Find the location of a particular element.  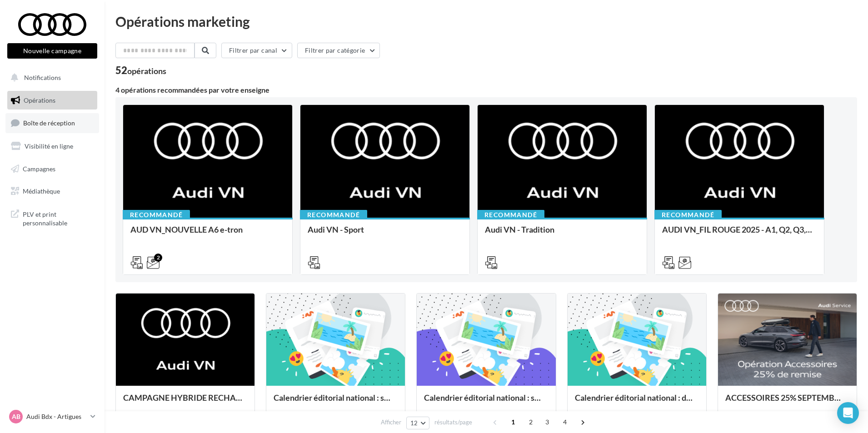

span: 2 is located at coordinates (531, 422).